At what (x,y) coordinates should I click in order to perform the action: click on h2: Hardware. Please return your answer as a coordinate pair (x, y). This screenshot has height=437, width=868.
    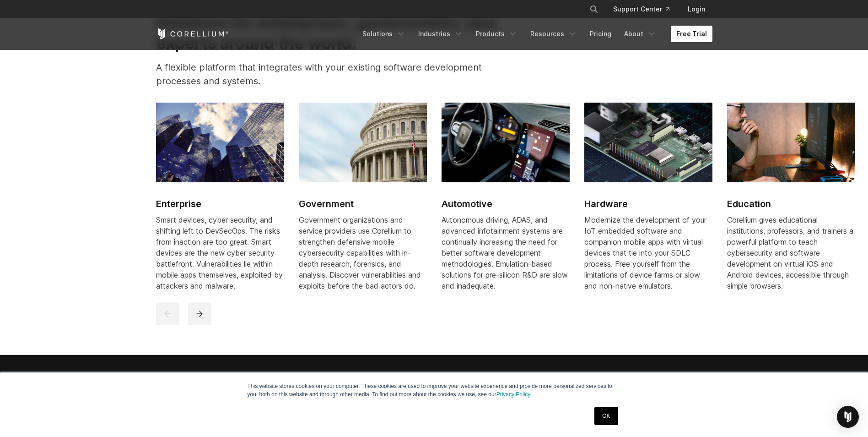
    Looking at the image, I should click on (648, 204).